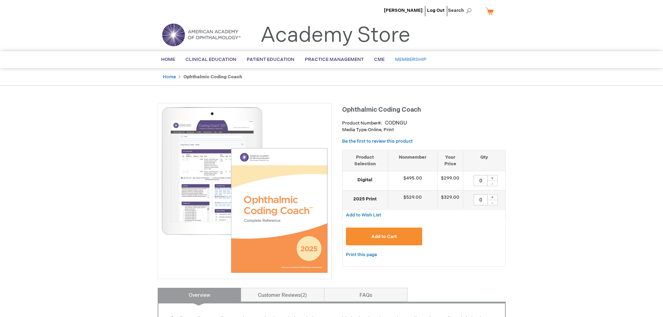  What do you see at coordinates (484, 160) in the screenshot?
I see `th: Qty` at bounding box center [484, 160].